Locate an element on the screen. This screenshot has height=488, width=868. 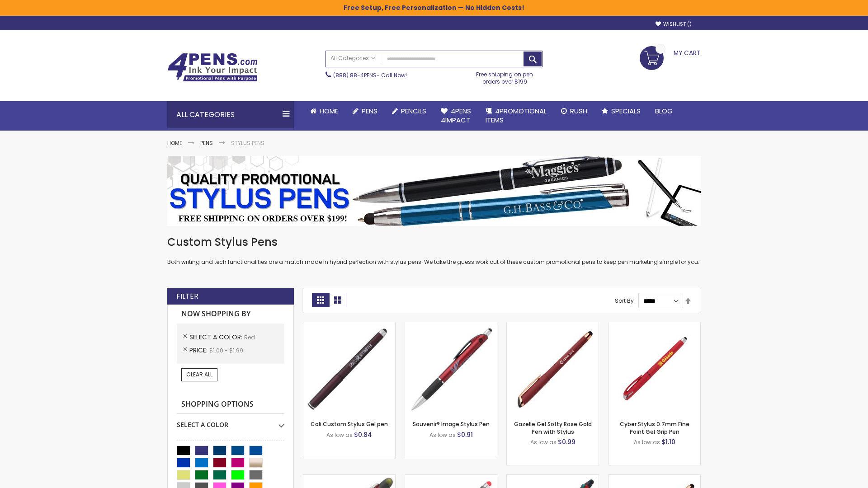
a: All Categories is located at coordinates (353, 58).